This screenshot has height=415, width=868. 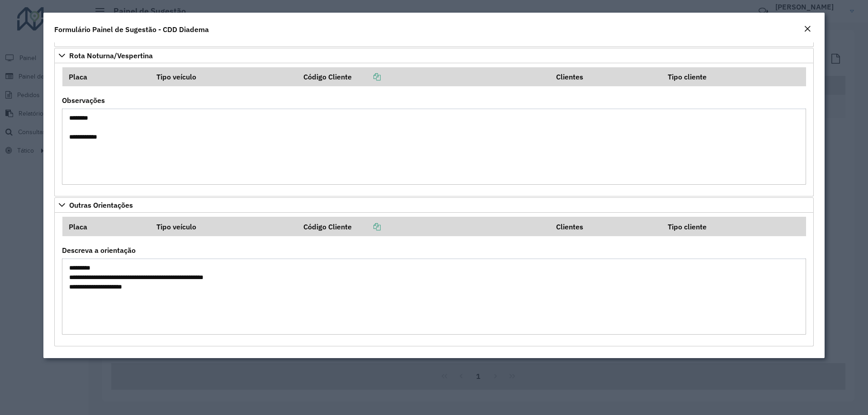 I want to click on a: Outras Orientações, so click(x=434, y=205).